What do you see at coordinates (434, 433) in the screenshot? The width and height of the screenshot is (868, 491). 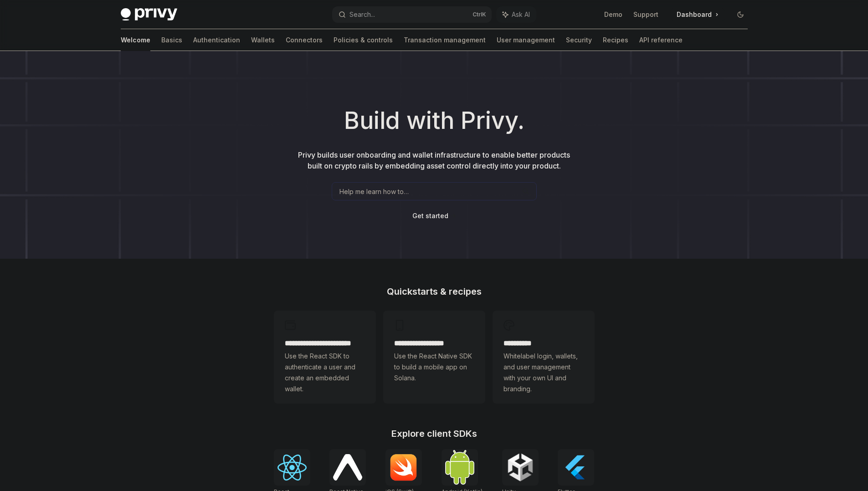 I see `h2: Explore client SDKs` at bounding box center [434, 433].